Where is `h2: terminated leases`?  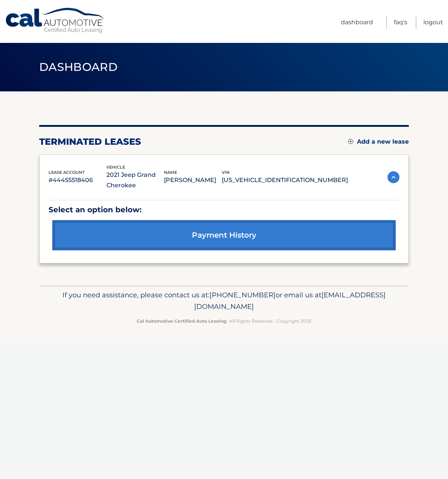
h2: terminated leases is located at coordinates (90, 142).